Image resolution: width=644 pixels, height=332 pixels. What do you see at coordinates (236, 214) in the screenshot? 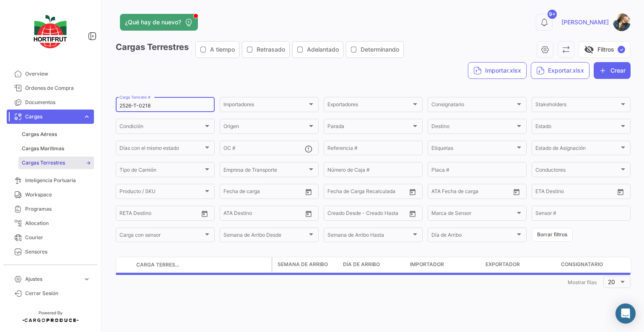
I see `input: ATA Desde` at bounding box center [236, 214].